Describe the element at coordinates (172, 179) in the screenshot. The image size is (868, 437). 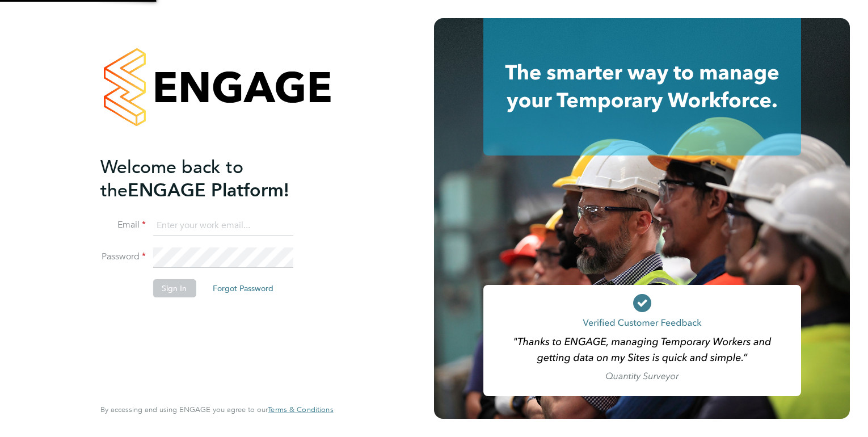
I see `span: Welcome back to the` at that location.